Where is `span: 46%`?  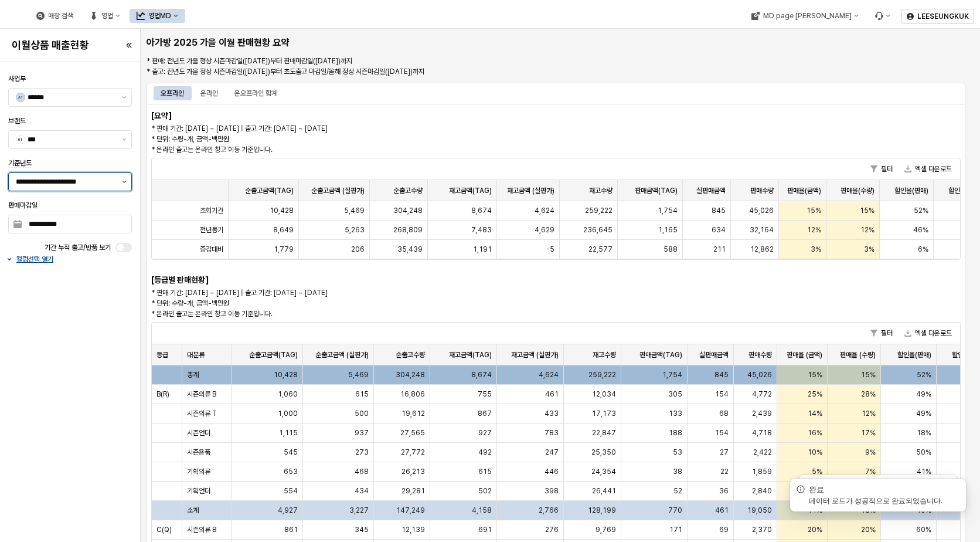 span: 46% is located at coordinates (921, 230).